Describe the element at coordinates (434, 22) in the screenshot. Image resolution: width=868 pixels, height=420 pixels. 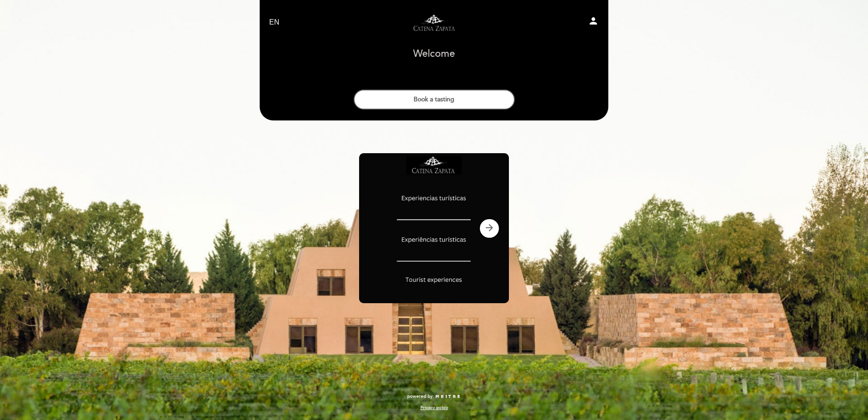
I see `a: Visitas y degustaciones en La Pirámide` at that location.